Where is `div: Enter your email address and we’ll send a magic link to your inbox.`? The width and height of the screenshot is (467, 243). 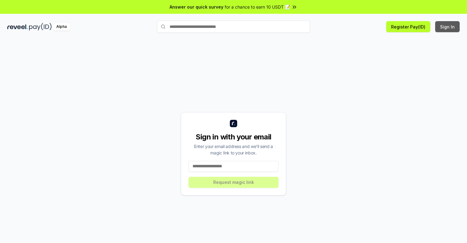
div: Enter your email address and we’ll send a magic link to your inbox. is located at coordinates (234, 149).